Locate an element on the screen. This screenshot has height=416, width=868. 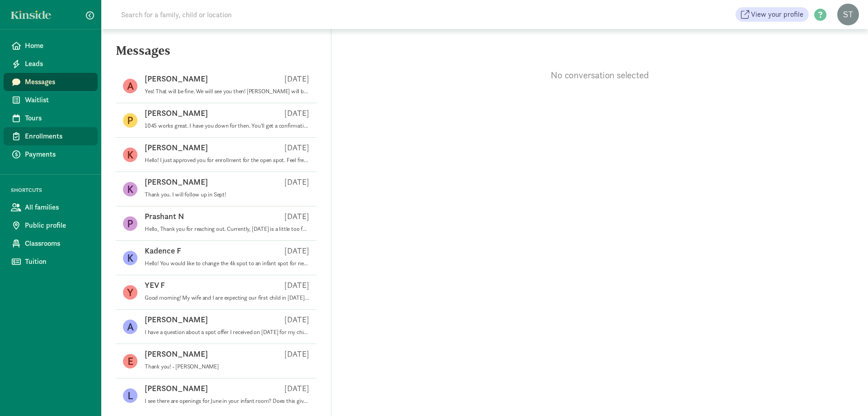
span: Leads is located at coordinates (57, 64).